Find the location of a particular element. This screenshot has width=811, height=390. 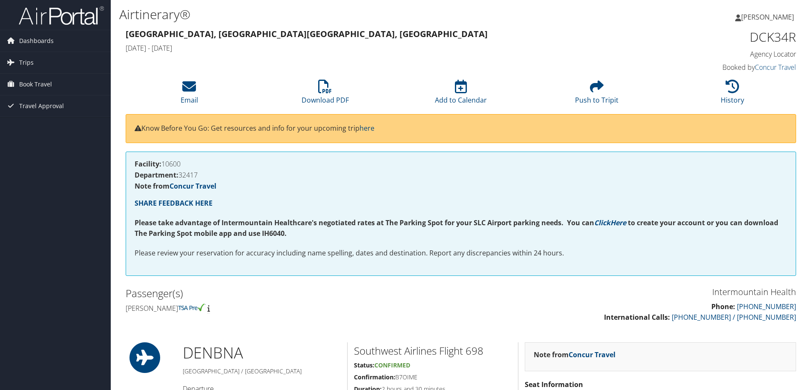

h5: B7OIME is located at coordinates (433, 377).